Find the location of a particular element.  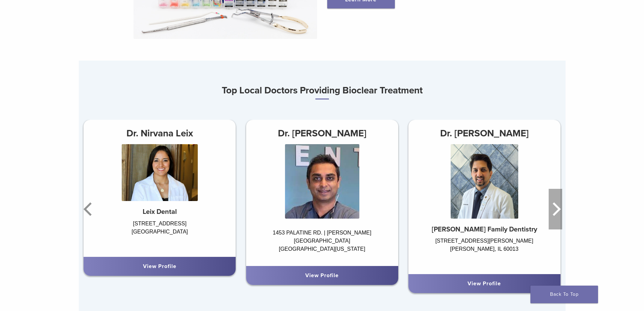

strong: Leix Dental is located at coordinates (160, 212).